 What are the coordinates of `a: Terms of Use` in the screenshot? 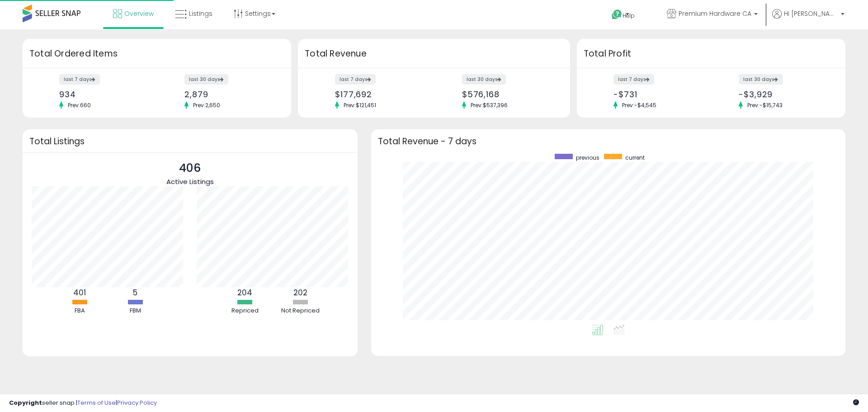 It's located at (96, 402).